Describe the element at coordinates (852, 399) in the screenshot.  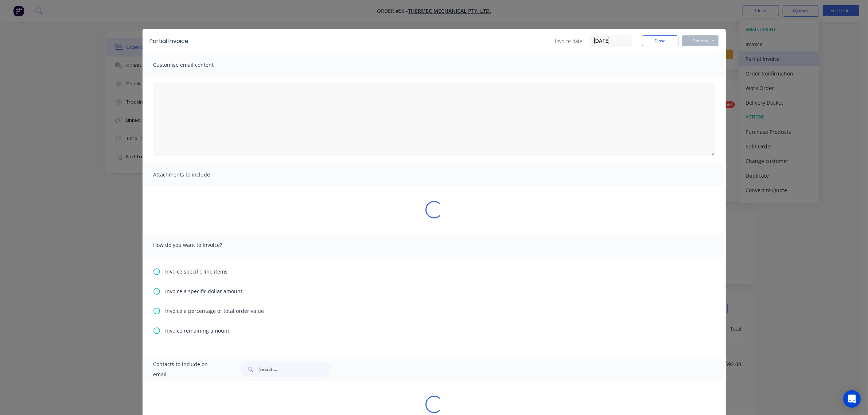
I see `div: Open Intercom Messenger` at that location.